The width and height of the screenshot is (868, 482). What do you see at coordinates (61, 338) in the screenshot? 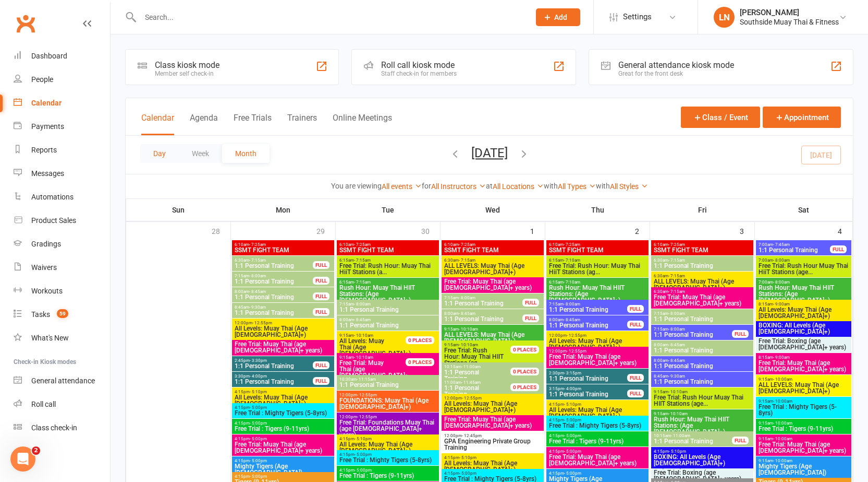
I see `a: What's New` at bounding box center [61, 338].